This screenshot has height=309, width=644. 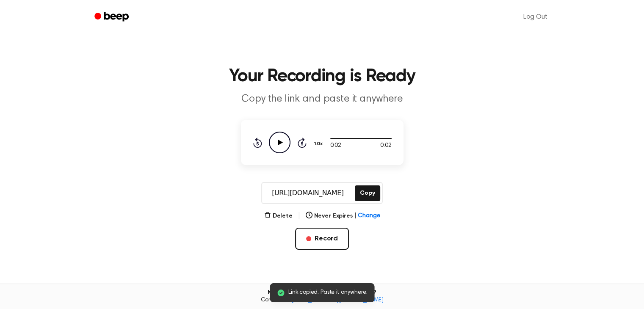 I want to click on span: Contact us, so click(x=322, y=300).